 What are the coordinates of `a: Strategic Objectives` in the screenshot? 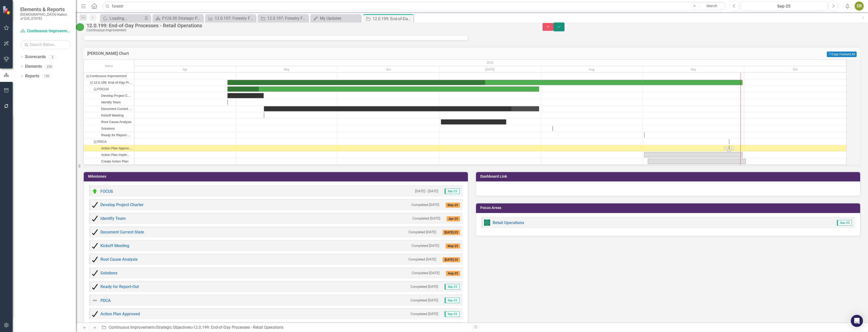 It's located at (174, 328).